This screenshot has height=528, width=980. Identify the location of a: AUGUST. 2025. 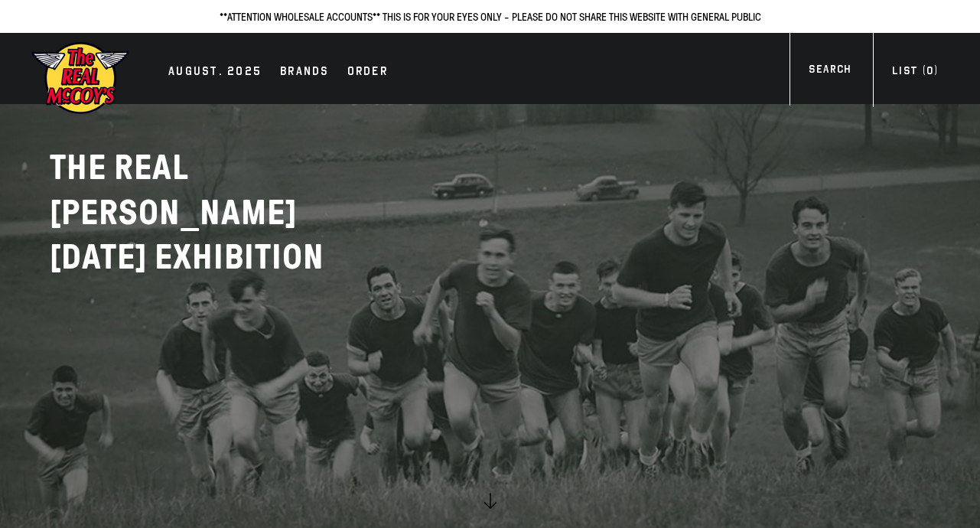
(215, 73).